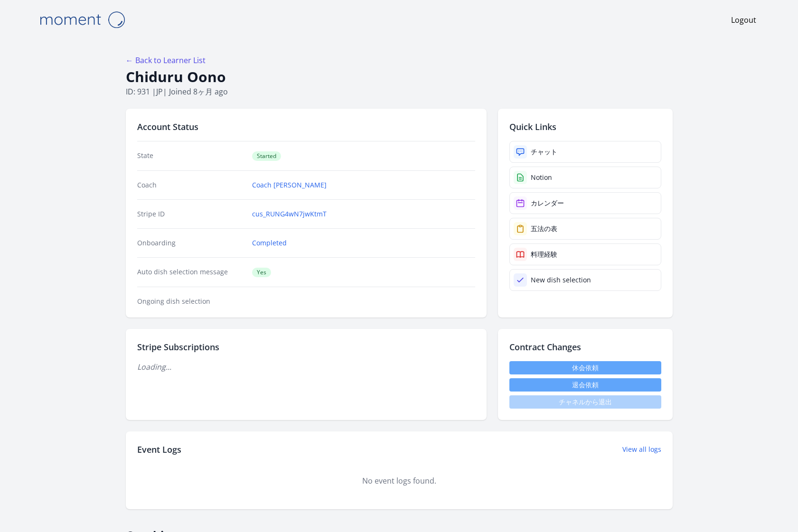 The image size is (798, 532). What do you see at coordinates (541, 178) in the screenshot?
I see `div: Notion` at bounding box center [541, 178].